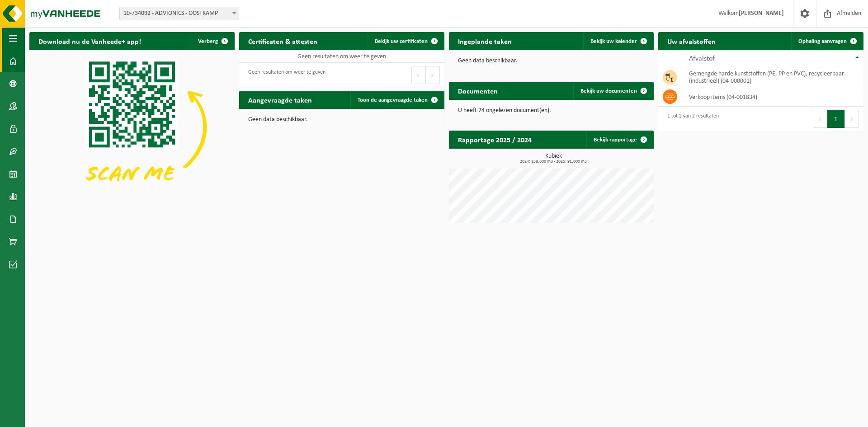 The image size is (868, 427). What do you see at coordinates (551, 111) in the screenshot?
I see `p: U heeft 74 ongelezen document(en).` at bounding box center [551, 111].